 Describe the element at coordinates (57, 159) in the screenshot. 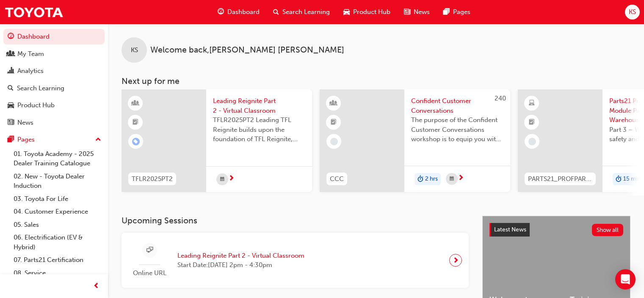

I see `a: 01. Toyota Academy - 2025 Dealer Training Catalogue` at that location.